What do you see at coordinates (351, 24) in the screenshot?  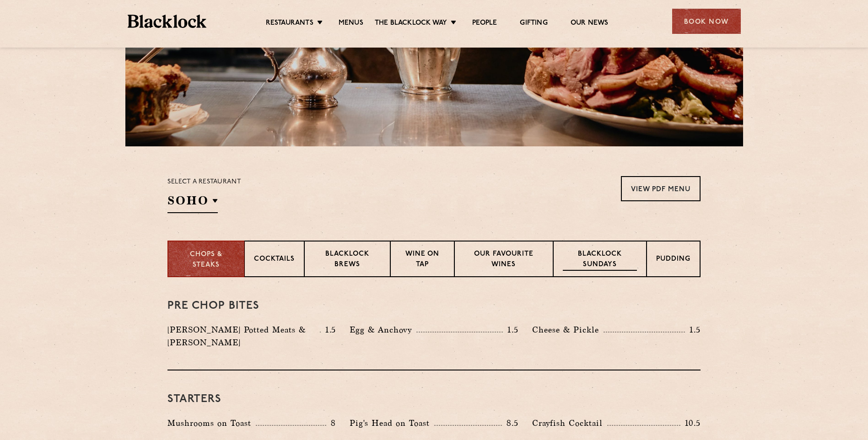 I see `a: Menus` at bounding box center [351, 24].